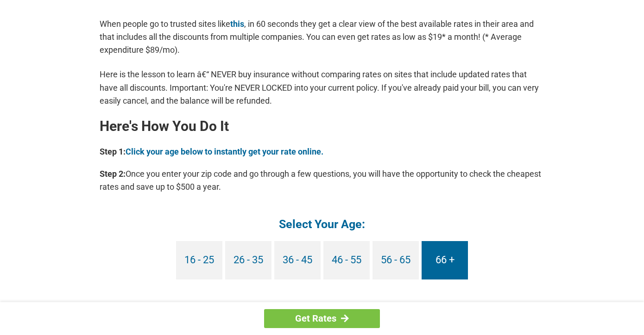 This screenshot has height=335, width=644. Describe the element at coordinates (322, 224) in the screenshot. I see `h4: Select Your Age:` at that location.